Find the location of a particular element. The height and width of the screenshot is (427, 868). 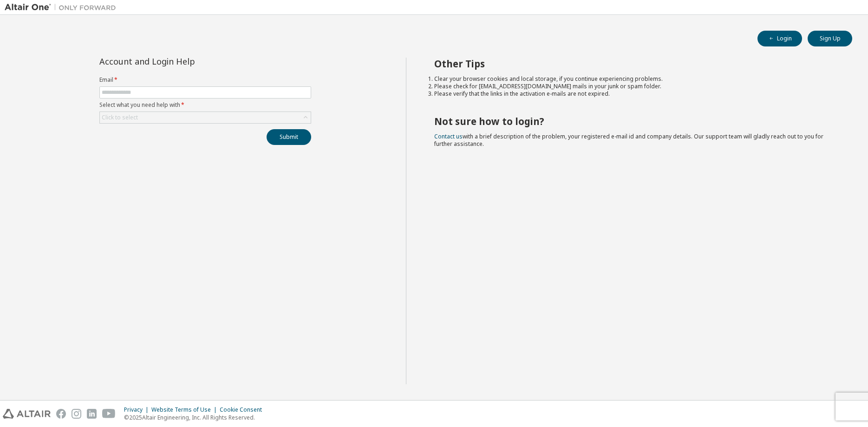

img: facebook.svg is located at coordinates (61, 413).